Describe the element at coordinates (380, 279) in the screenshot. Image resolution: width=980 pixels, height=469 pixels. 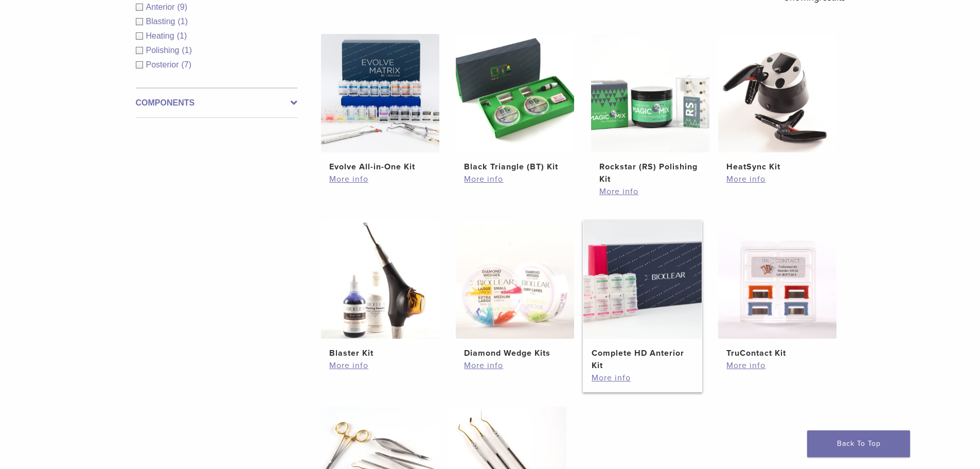
I see `img: Blaster Kit` at that location.